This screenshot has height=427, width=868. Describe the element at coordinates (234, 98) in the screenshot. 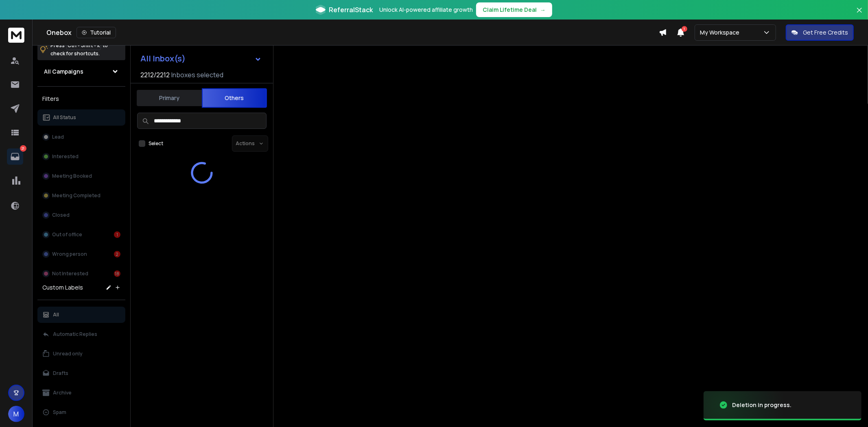

I see `button: Others` at that location.